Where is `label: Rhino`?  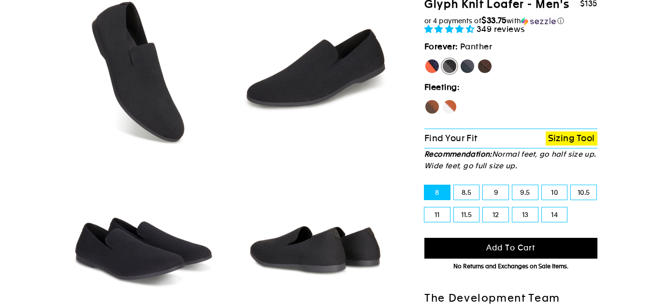 label: Rhino is located at coordinates (467, 66).